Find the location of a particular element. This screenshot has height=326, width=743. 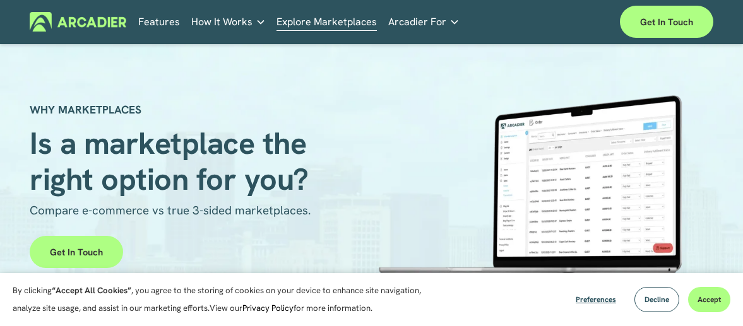

span: Decline is located at coordinates (656, 300).